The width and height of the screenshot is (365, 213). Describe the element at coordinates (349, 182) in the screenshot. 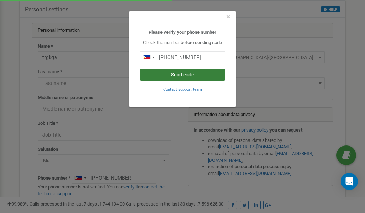

I see `div: Open Intercom Messenger` at that location.